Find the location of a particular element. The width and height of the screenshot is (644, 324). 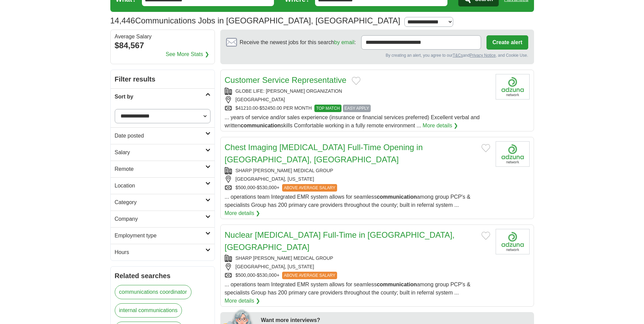

a: Category is located at coordinates (163, 202).